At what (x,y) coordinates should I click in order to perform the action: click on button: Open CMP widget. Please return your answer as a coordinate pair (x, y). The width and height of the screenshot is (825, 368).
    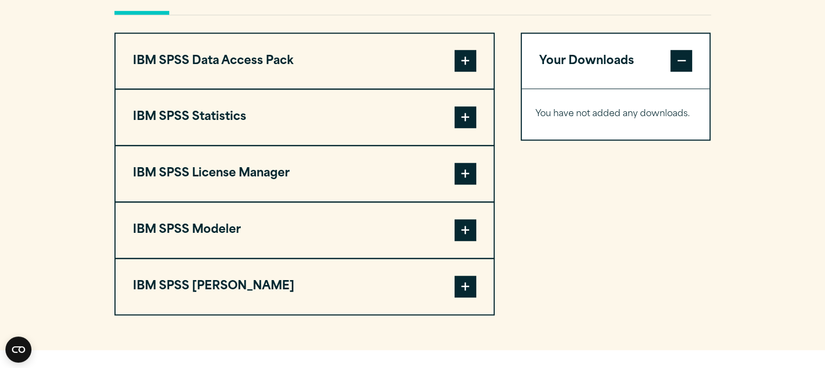
    Looking at the image, I should click on (18, 349).